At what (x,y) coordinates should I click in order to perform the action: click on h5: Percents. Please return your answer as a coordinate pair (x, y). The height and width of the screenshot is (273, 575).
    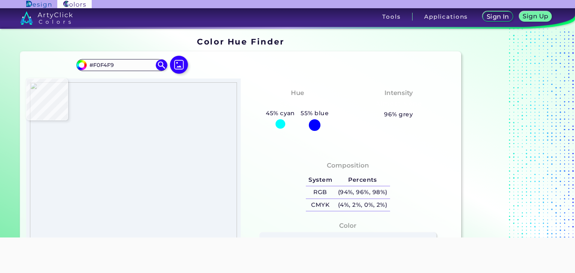
    Looking at the image, I should click on (362, 180).